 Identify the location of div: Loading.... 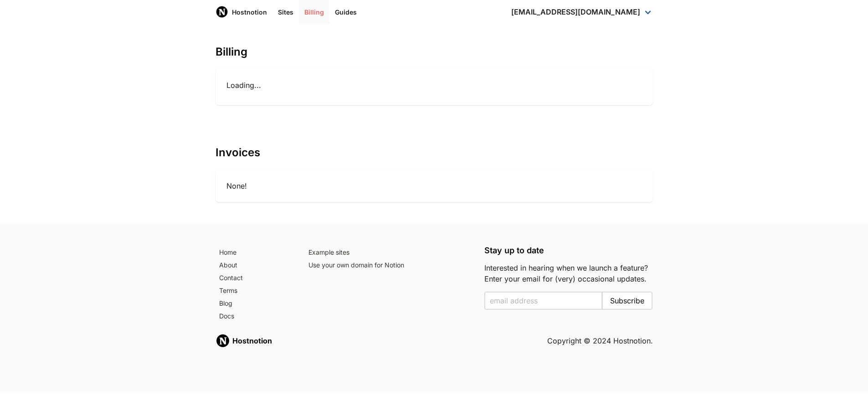
(434, 87).